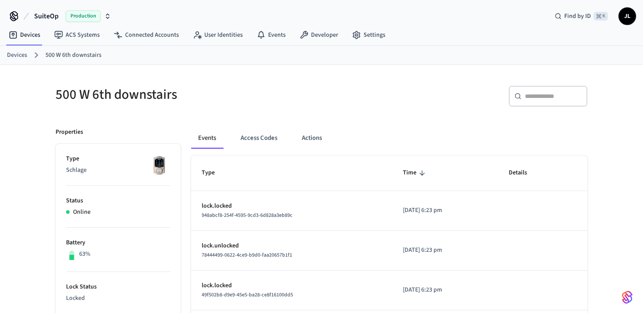 Image resolution: width=643 pixels, height=313 pixels. What do you see at coordinates (415, 173) in the screenshot?
I see `span: Time` at bounding box center [415, 173].